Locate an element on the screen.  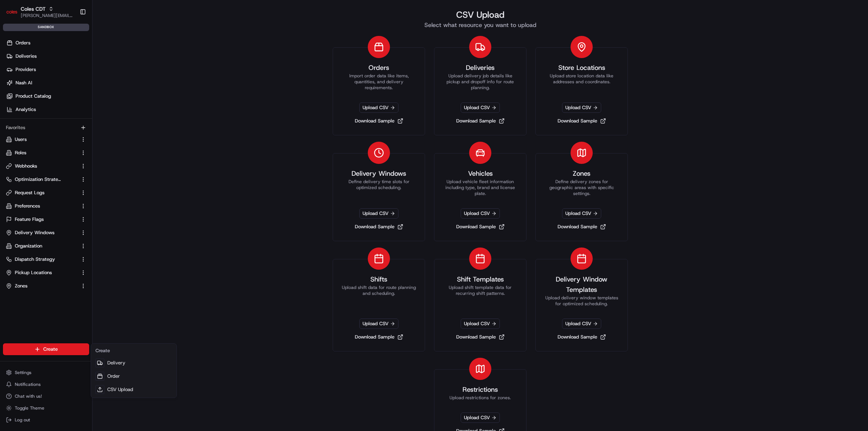
span: Coles CDT is located at coordinates (33, 9).